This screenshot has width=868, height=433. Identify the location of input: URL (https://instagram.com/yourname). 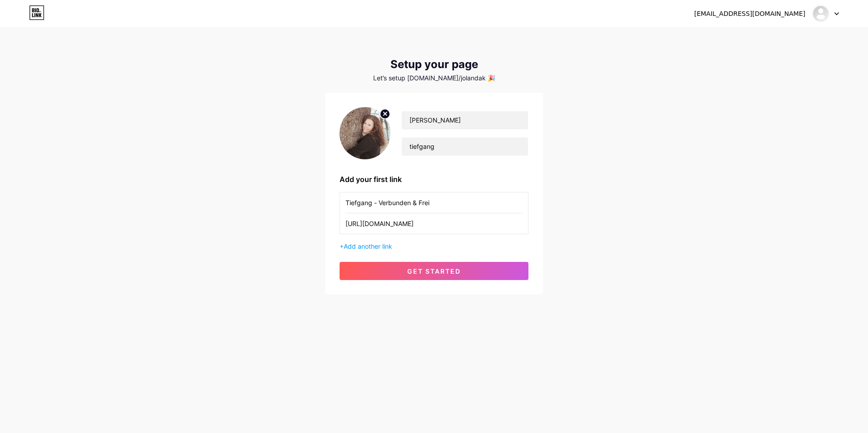
(434, 224).